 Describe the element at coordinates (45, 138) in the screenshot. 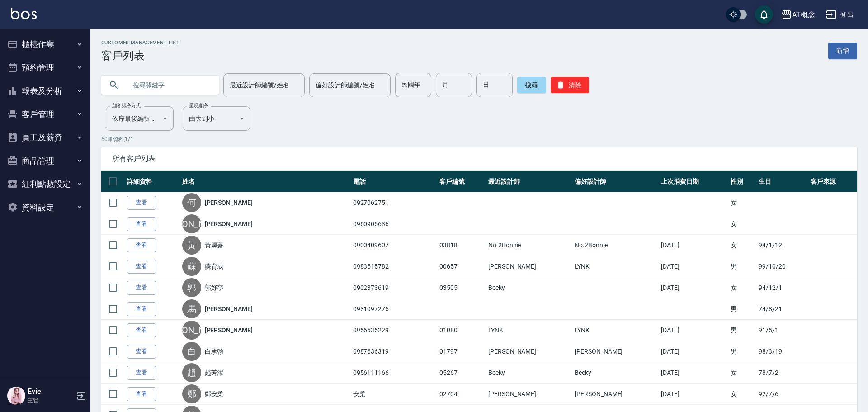

I see `button: 員工及薪資` at that location.